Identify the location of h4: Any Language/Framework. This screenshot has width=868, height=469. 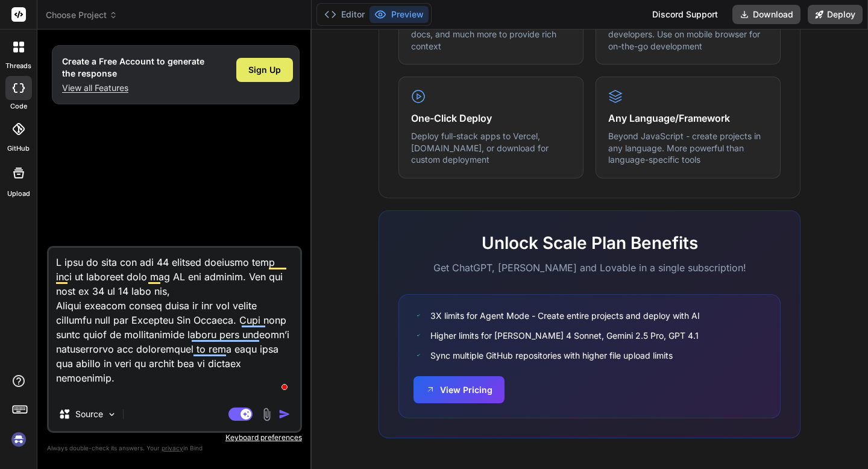
(688, 118).